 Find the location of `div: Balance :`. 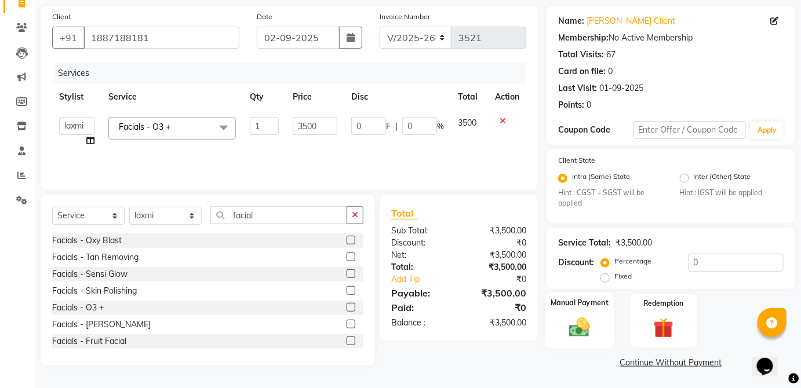

div: Balance : is located at coordinates (421, 323).